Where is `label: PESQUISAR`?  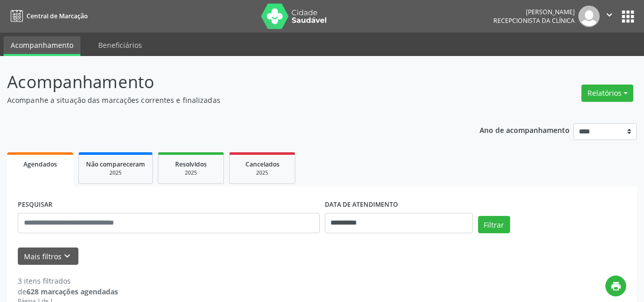 label: PESQUISAR is located at coordinates (35, 204).